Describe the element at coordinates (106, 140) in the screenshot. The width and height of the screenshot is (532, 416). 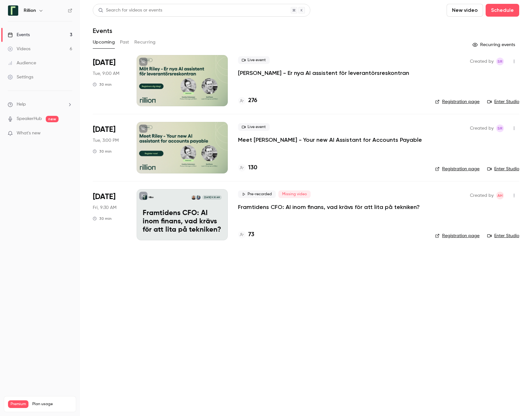
I see `span: Tue, 3:00 PM` at that location.